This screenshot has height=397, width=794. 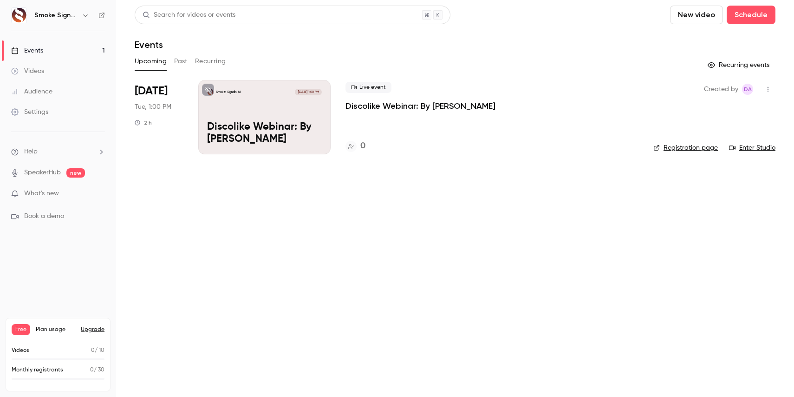 I want to click on button: Schedule, so click(x=751, y=15).